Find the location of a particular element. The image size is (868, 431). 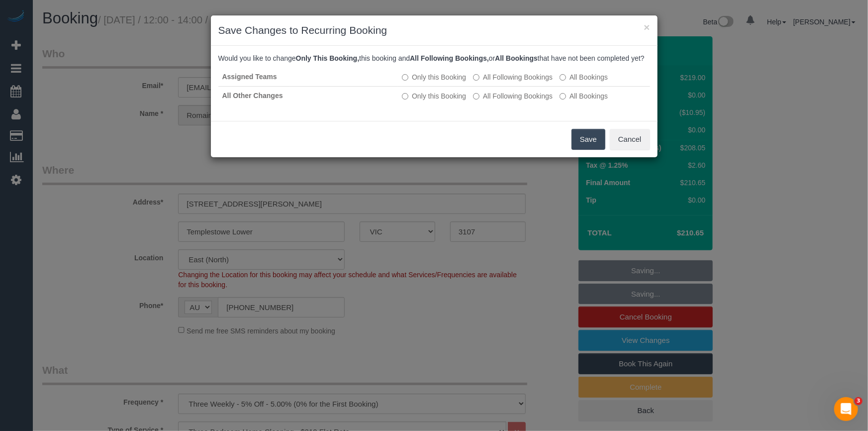

strong: Assigned Teams is located at coordinates (249, 77).